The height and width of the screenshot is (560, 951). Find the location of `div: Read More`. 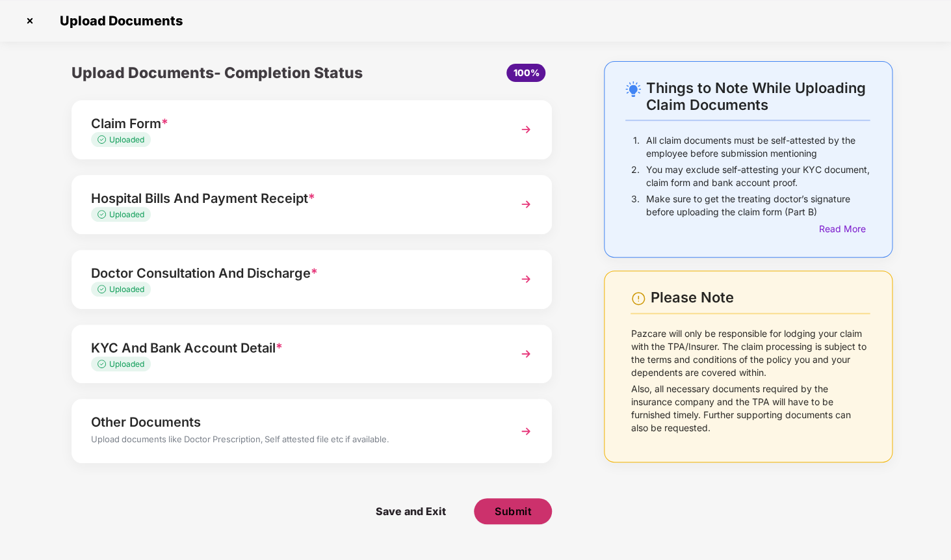

div: Read More is located at coordinates (844, 229).